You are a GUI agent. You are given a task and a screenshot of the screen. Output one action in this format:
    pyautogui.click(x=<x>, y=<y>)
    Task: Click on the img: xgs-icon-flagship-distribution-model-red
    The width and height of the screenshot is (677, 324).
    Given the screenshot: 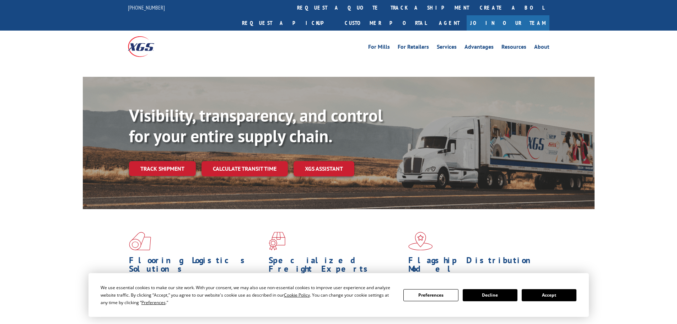 What is the action you would take?
    pyautogui.click(x=420, y=241)
    